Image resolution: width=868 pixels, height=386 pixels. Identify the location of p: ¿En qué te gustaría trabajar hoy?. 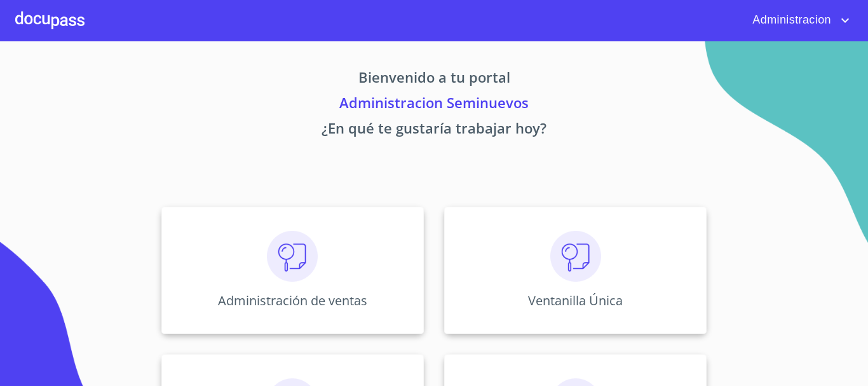
(434, 130).